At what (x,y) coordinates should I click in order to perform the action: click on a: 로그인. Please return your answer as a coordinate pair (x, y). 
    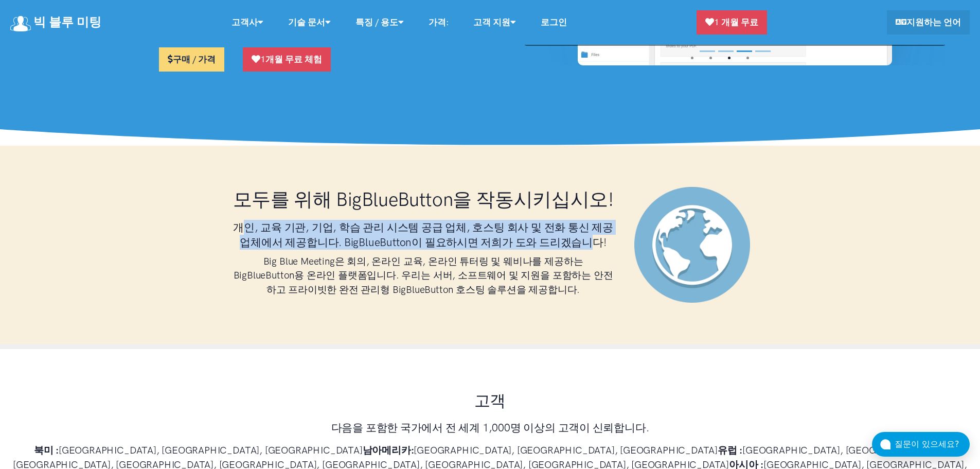
    Looking at the image, I should click on (554, 22).